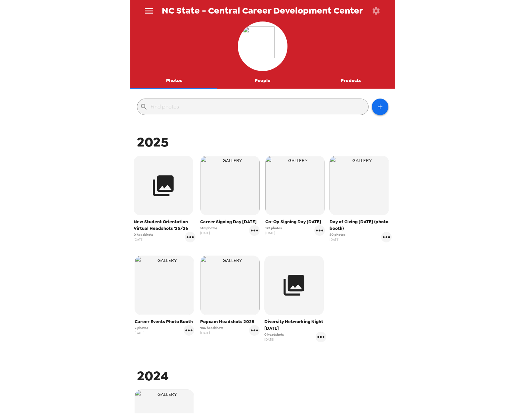 The width and height of the screenshot is (525, 420). What do you see at coordinates (262, 46) in the screenshot?
I see `img: org logo` at bounding box center [262, 46].